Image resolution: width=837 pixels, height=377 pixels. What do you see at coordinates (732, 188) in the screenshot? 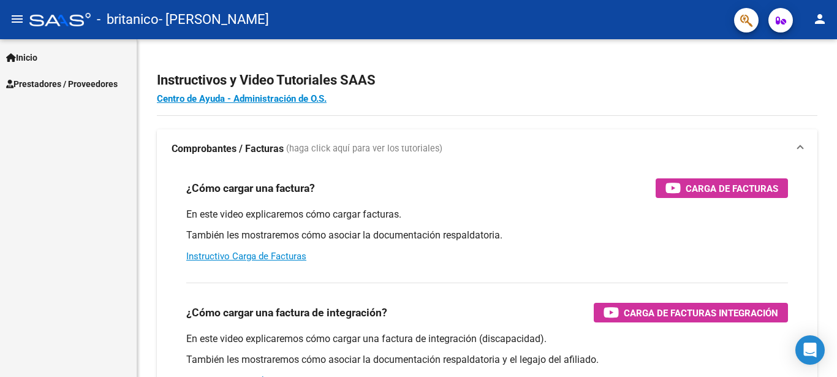
I see `span: Carga de Facturas` at bounding box center [732, 188].